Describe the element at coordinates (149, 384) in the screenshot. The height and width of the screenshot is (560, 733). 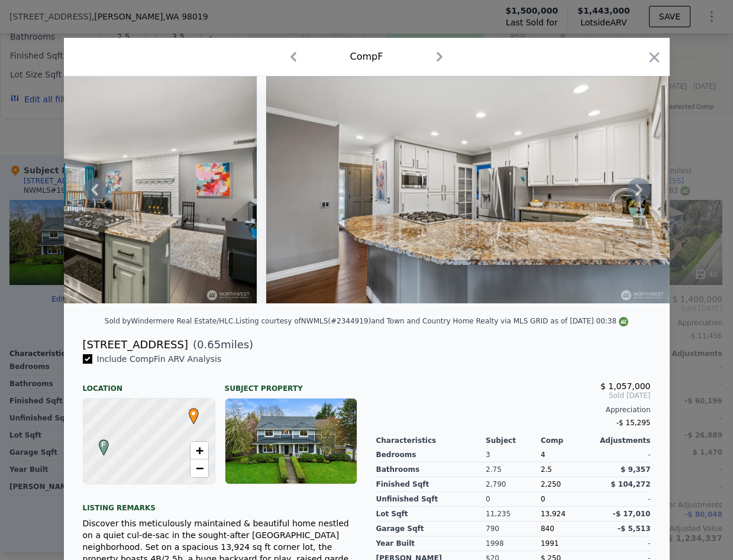
I see `div: Location` at that location.